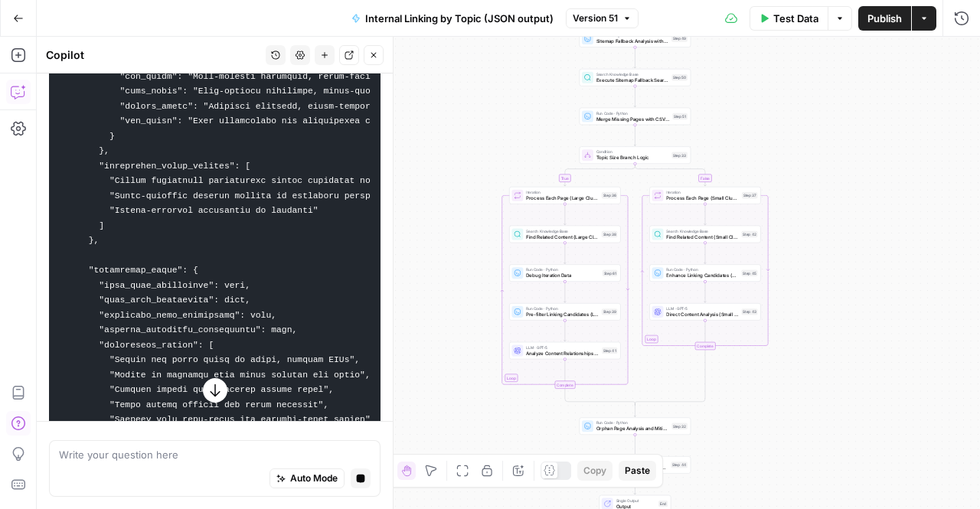 The image size is (980, 509). What do you see at coordinates (749, 234) in the screenshot?
I see `div: Step 42` at bounding box center [749, 234].